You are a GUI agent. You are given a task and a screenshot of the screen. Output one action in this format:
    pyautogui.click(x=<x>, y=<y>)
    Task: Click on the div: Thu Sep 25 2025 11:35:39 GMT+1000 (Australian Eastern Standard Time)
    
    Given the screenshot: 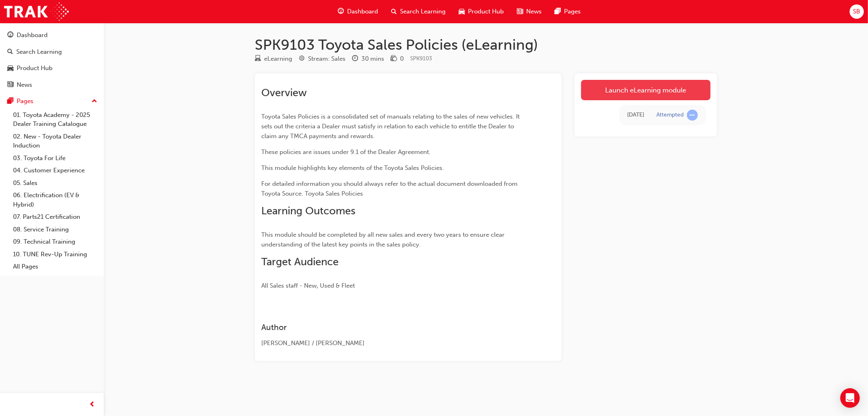 What is the action you would take?
    pyautogui.click(x=635, y=115)
    